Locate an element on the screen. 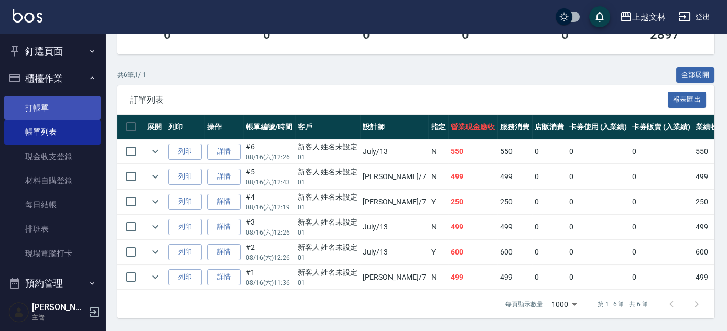 The height and width of the screenshot is (331, 727). th: 服務消費 is located at coordinates (515, 127).